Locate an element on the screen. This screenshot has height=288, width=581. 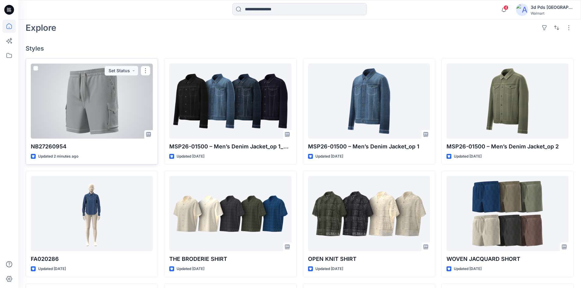
a: NB27260954 is located at coordinates (92, 101).